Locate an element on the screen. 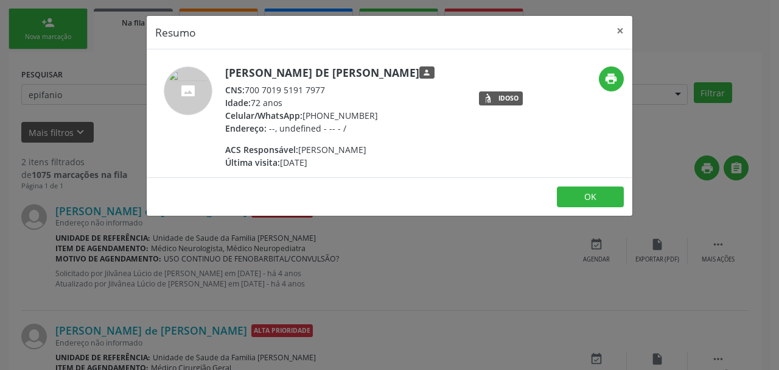  i: person is located at coordinates (427, 72).